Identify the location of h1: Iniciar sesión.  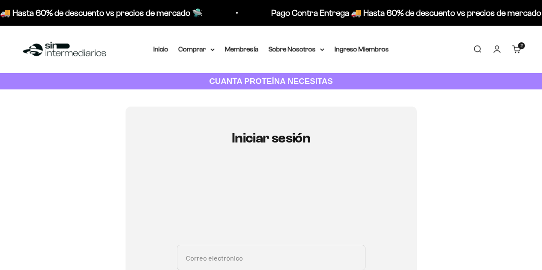
(271, 138).